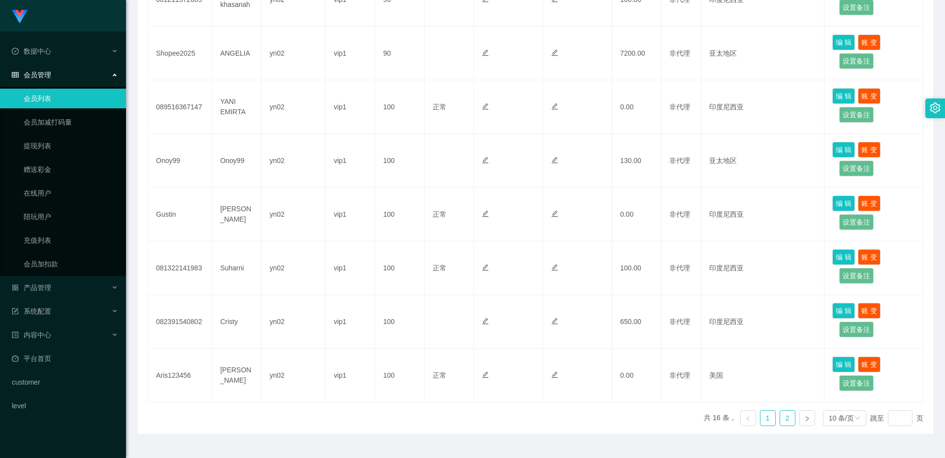 The height and width of the screenshot is (458, 945). What do you see at coordinates (720, 418) in the screenshot?
I see `li: 共 16 条，` at bounding box center [720, 418].